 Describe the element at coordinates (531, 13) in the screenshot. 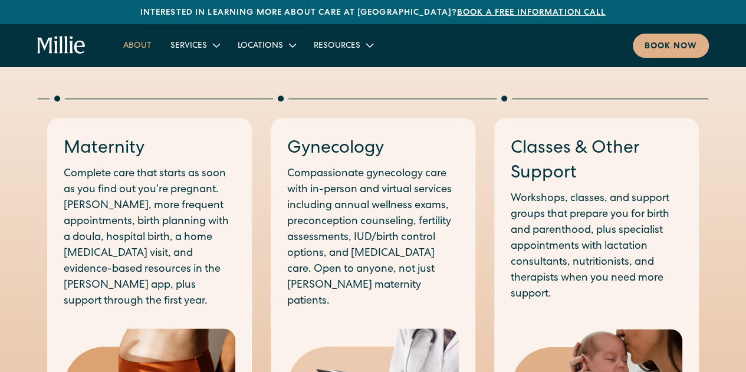

I see `a: Book a free information call` at that location.